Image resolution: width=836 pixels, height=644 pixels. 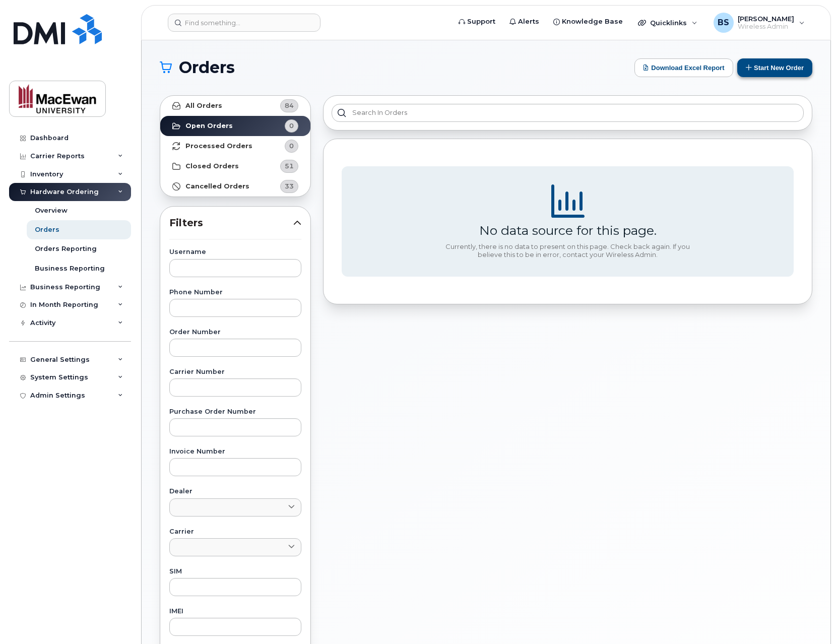 I want to click on a: Cancelled Orders33, so click(x=235, y=187).